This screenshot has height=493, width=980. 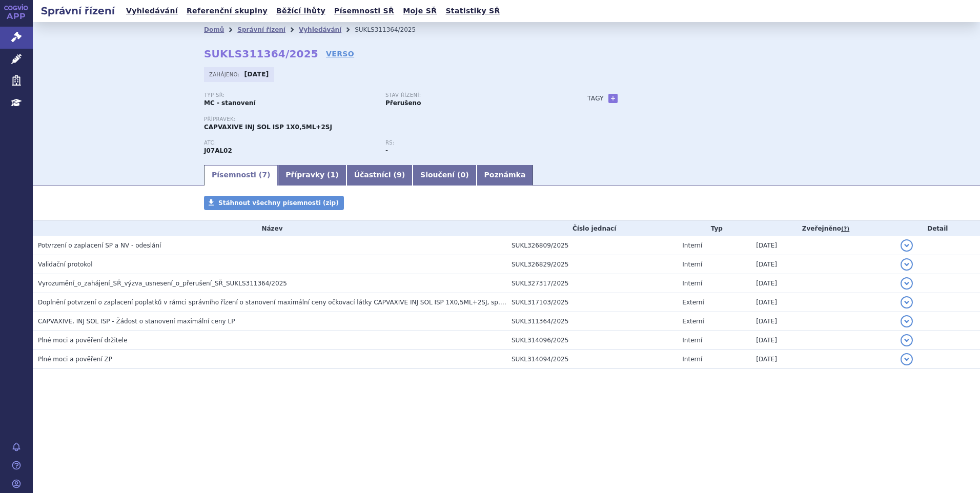 What do you see at coordinates (591, 284) in the screenshot?
I see `td: SUKL327317/2025` at bounding box center [591, 284].